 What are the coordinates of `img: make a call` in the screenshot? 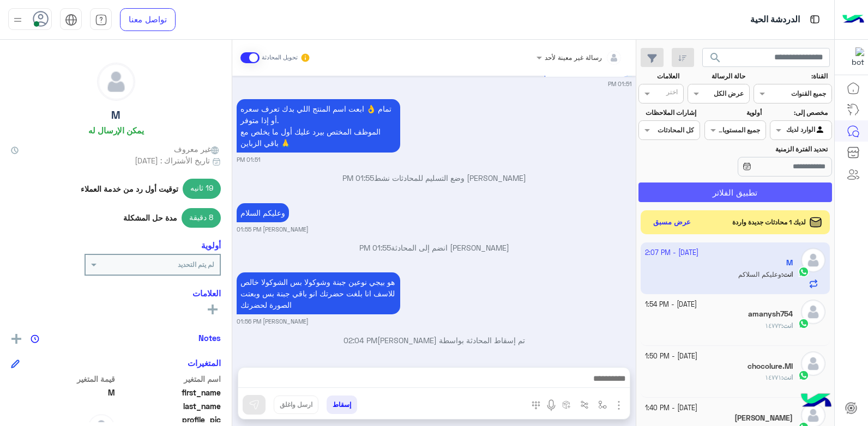 It's located at (536, 405).